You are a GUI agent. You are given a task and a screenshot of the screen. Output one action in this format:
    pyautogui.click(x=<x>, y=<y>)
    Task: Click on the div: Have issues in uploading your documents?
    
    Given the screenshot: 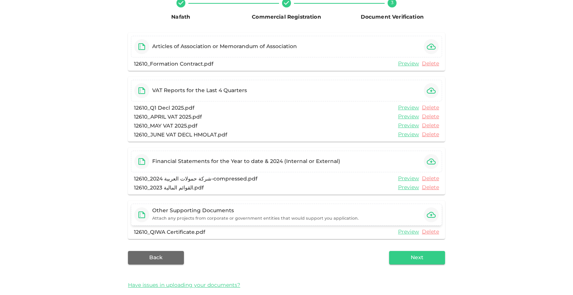 What is the action you would take?
    pyautogui.click(x=287, y=285)
    